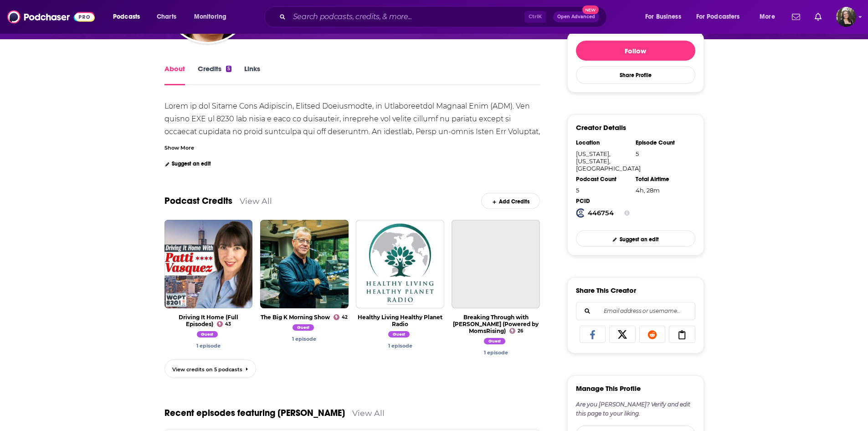 Image resolution: width=868 pixels, height=431 pixels. What do you see at coordinates (767, 17) in the screenshot?
I see `span: More` at bounding box center [767, 17].